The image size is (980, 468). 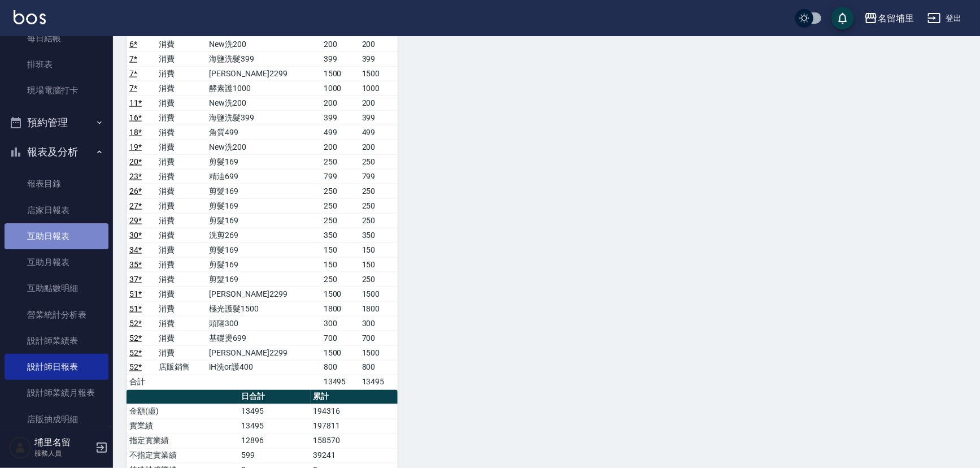 What do you see at coordinates (20, 448) in the screenshot?
I see `img: Person` at bounding box center [20, 448].